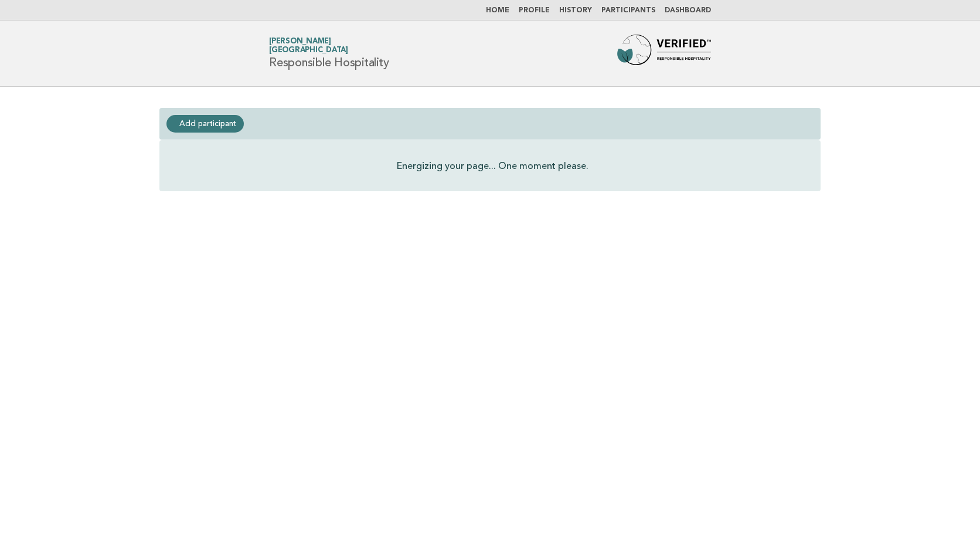 This screenshot has height=542, width=980. Describe the element at coordinates (534, 11) in the screenshot. I see `a: Profile` at that location.